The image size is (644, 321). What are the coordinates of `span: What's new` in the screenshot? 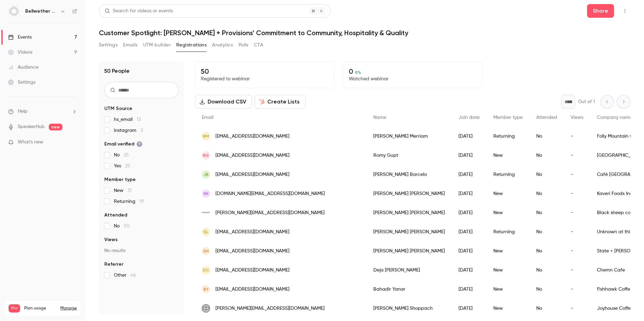 It's located at (30, 142).